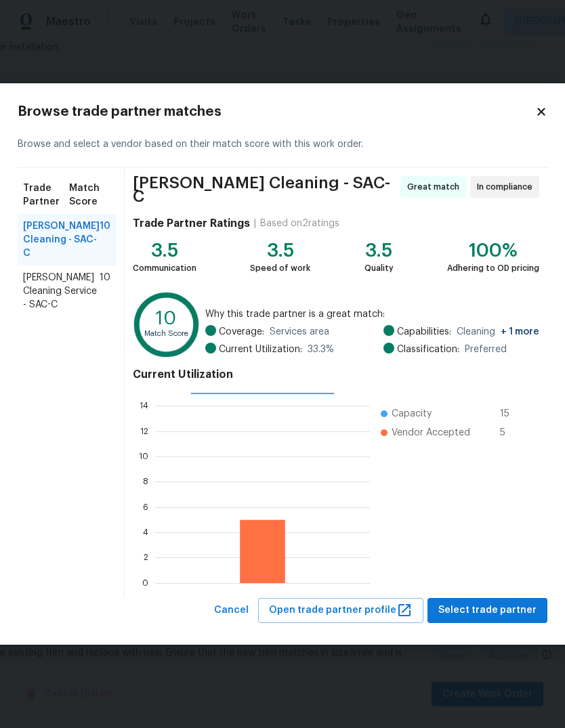 This screenshot has height=728, width=565. What do you see at coordinates (508, 187) in the screenshot?
I see `span: In compliance` at bounding box center [508, 187].